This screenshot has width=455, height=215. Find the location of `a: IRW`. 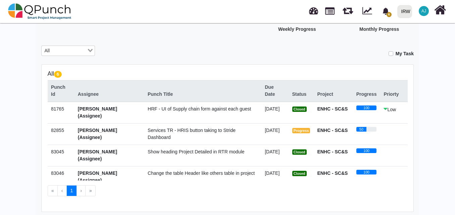

a: IRW is located at coordinates (404, 11).